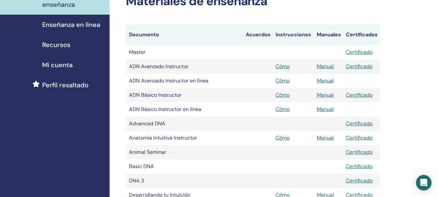 Image resolution: width=438 pixels, height=197 pixels. Describe the element at coordinates (184, 52) in the screenshot. I see `td: Master` at that location.